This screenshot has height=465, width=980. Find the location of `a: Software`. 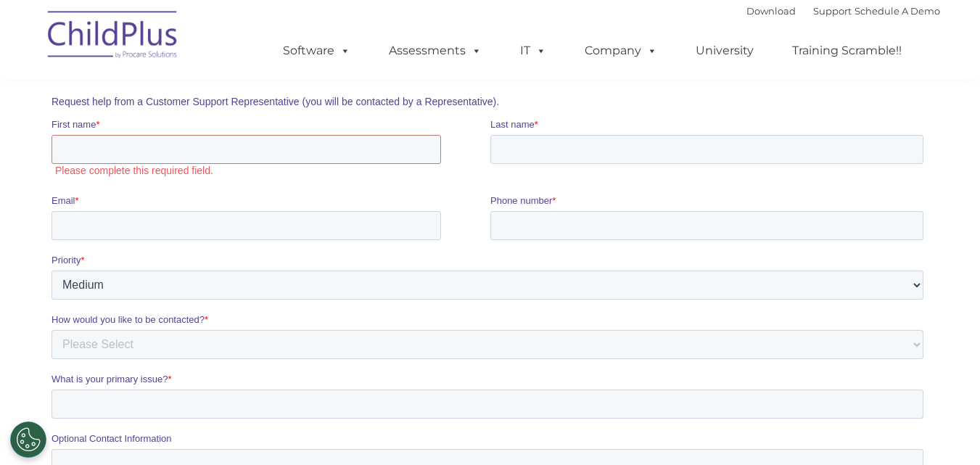

a: Software is located at coordinates (316, 51).